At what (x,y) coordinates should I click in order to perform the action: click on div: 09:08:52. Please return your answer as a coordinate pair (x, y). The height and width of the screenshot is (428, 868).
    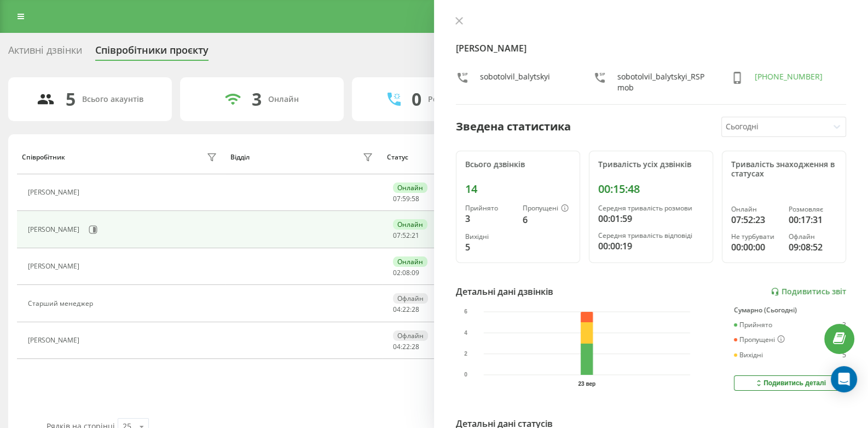
    Looking at the image, I should click on (813, 247).